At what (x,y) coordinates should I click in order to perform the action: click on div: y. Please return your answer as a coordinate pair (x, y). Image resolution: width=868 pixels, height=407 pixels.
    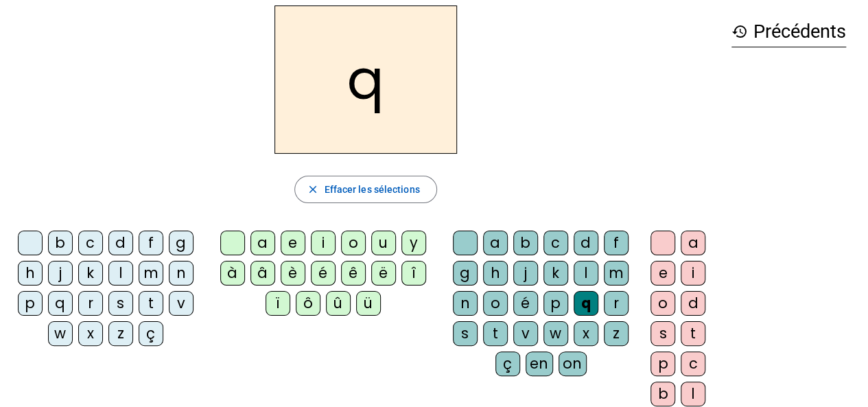
    Looking at the image, I should click on (414, 243).